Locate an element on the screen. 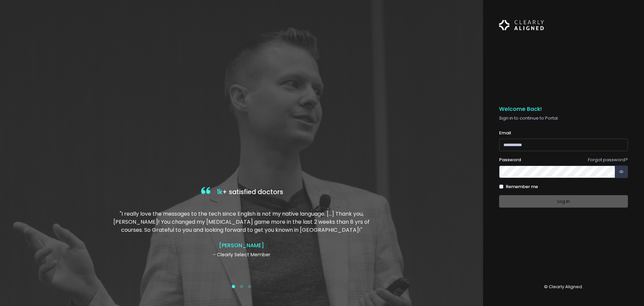  img: Logo Horizontal is located at coordinates (521, 25).